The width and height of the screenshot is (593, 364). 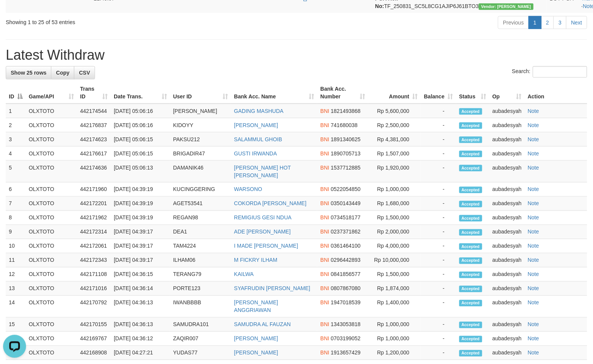 What do you see at coordinates (346, 204) in the screenshot?
I see `span: Copy 0350143449 to clipboard` at bounding box center [346, 204].